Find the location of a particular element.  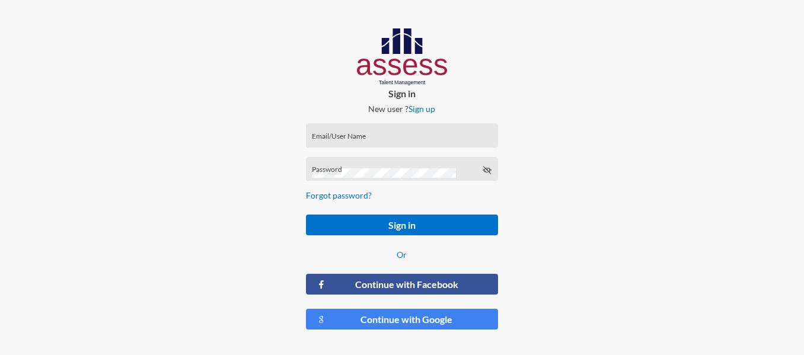

p: New user ? is located at coordinates (402, 108).